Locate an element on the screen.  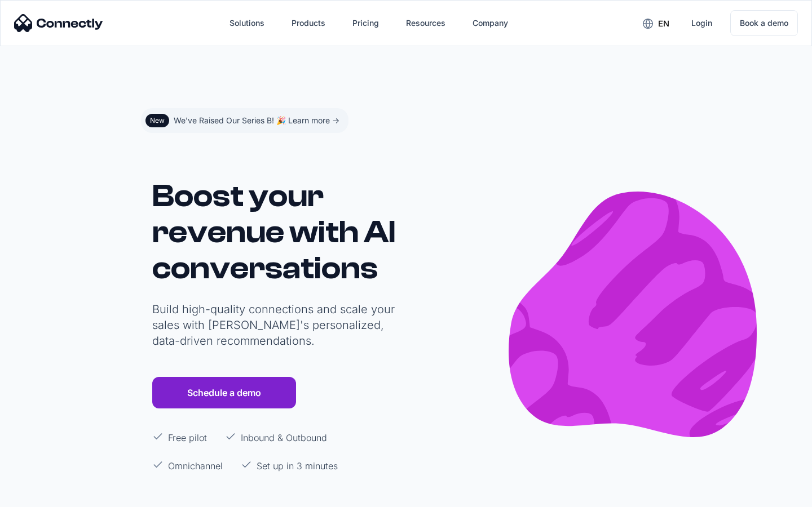
a: Schedule a demo is located at coordinates (224, 393).